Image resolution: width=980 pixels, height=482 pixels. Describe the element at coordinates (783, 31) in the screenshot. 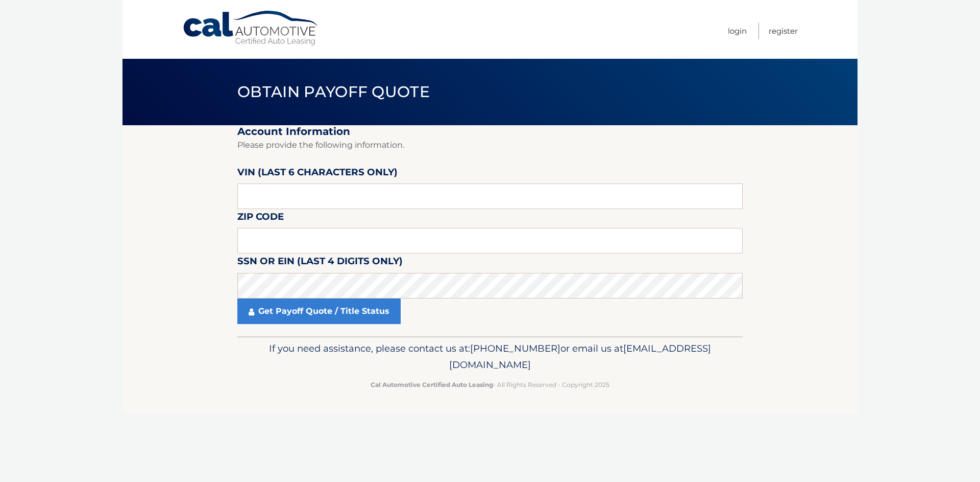

I see `a: Register` at that location.